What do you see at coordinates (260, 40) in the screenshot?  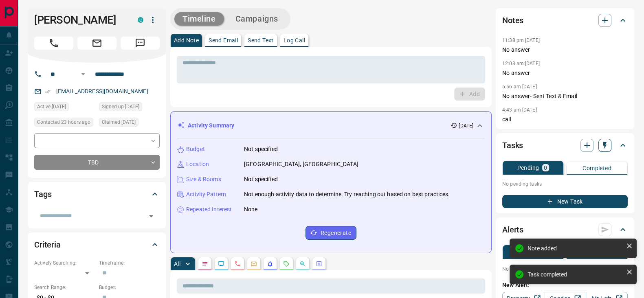 I see `p: Send Text` at bounding box center [260, 40].